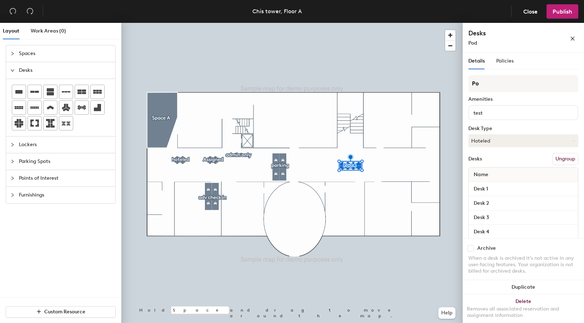 This screenshot has width=584, height=323. Describe the element at coordinates (65, 54) in the screenshot. I see `span: Spaces` at that location.